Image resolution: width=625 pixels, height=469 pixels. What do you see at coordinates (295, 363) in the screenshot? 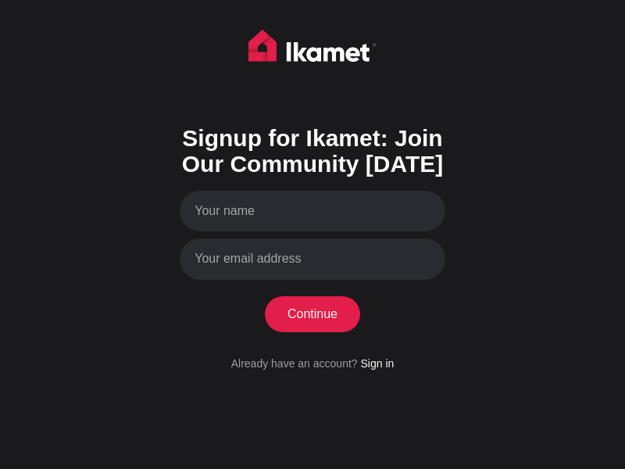
I see `span: Already have an account?` at bounding box center [295, 363].